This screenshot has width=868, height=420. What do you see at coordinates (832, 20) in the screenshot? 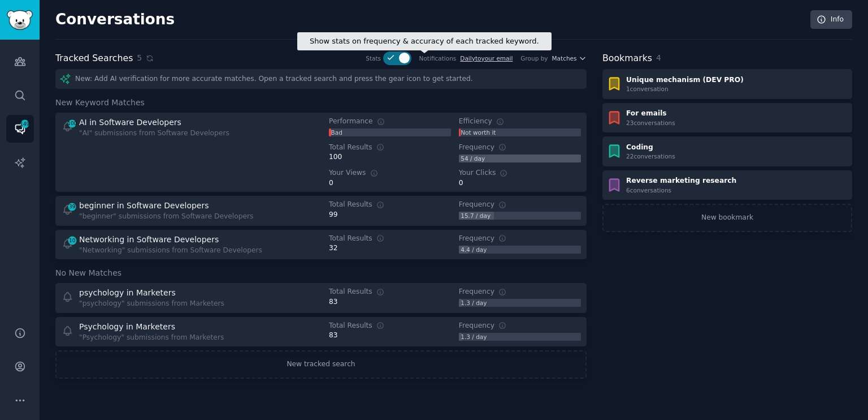
I see `a: Info` at bounding box center [832, 20].